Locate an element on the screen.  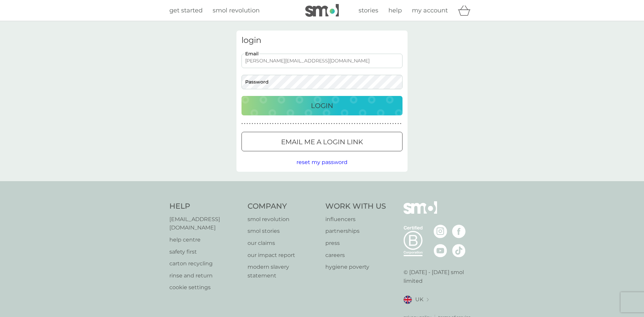
a: cookie settings is located at coordinates (205, 287).